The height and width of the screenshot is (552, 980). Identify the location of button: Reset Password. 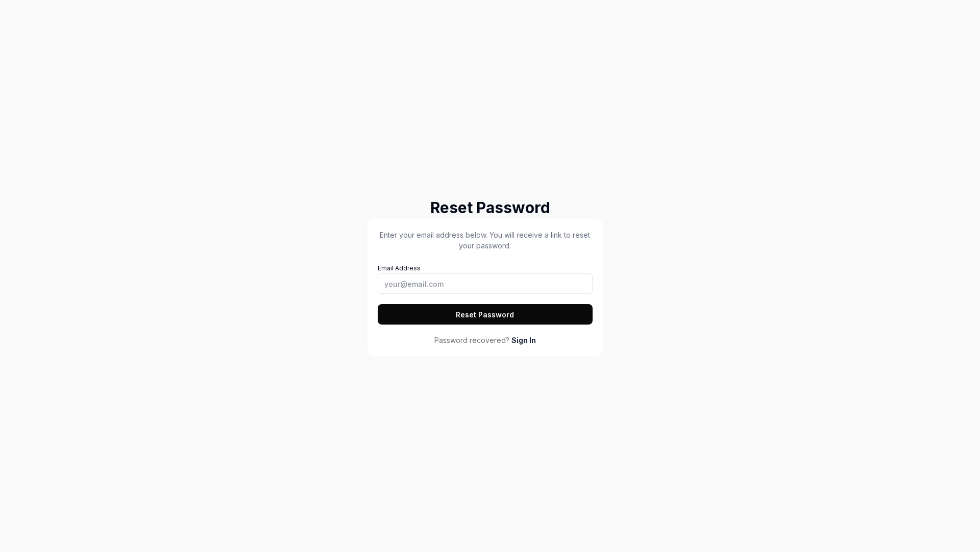
(485, 314).